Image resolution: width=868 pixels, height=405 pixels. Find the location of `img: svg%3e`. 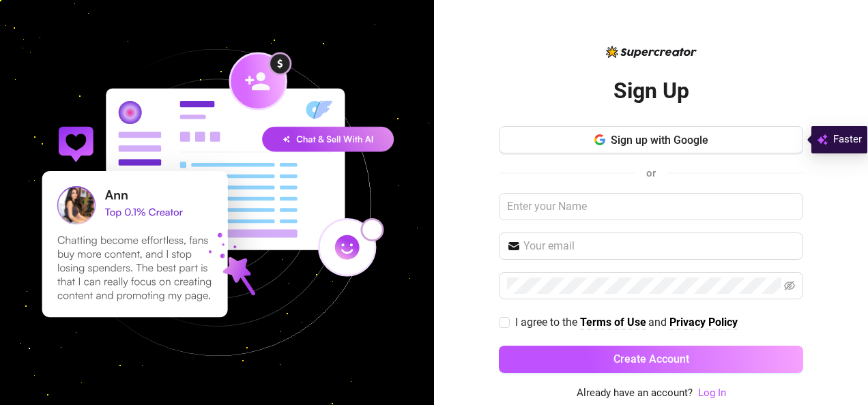

img: svg%3e is located at coordinates (822, 140).